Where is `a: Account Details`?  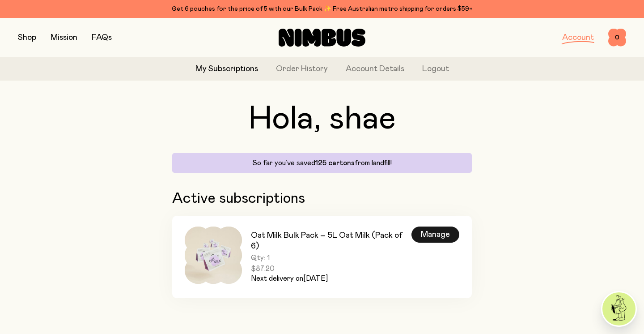
a: Account Details is located at coordinates (375, 69).